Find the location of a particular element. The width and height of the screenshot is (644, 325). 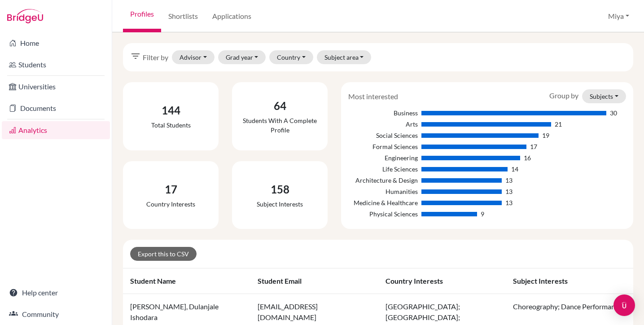

a: Export this to CSV is located at coordinates (163, 254).